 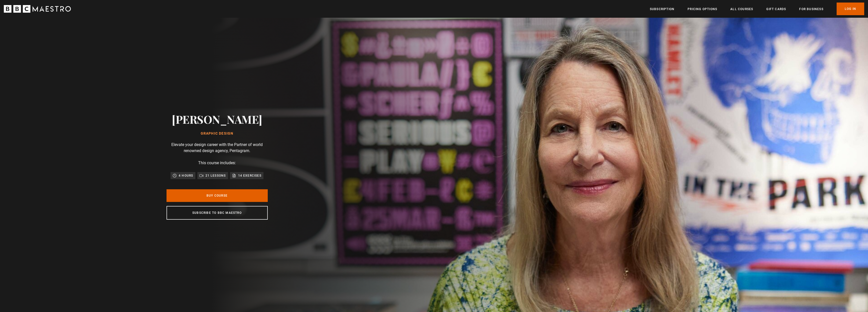 I want to click on p: 4 hours, so click(x=186, y=176).